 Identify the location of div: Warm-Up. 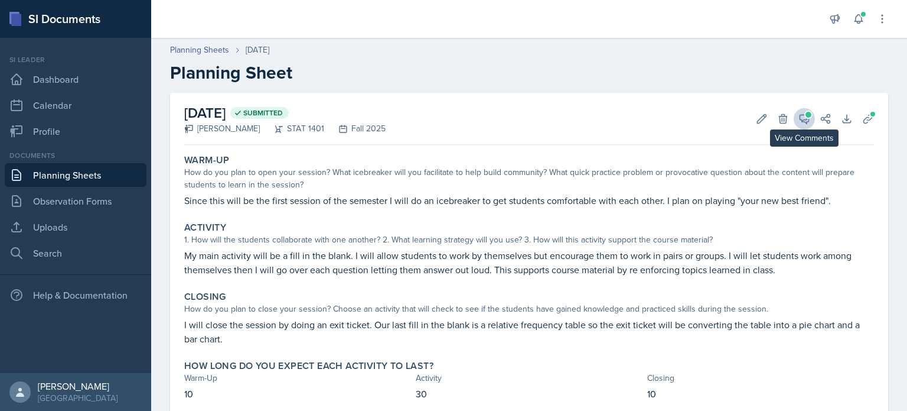
(298, 377).